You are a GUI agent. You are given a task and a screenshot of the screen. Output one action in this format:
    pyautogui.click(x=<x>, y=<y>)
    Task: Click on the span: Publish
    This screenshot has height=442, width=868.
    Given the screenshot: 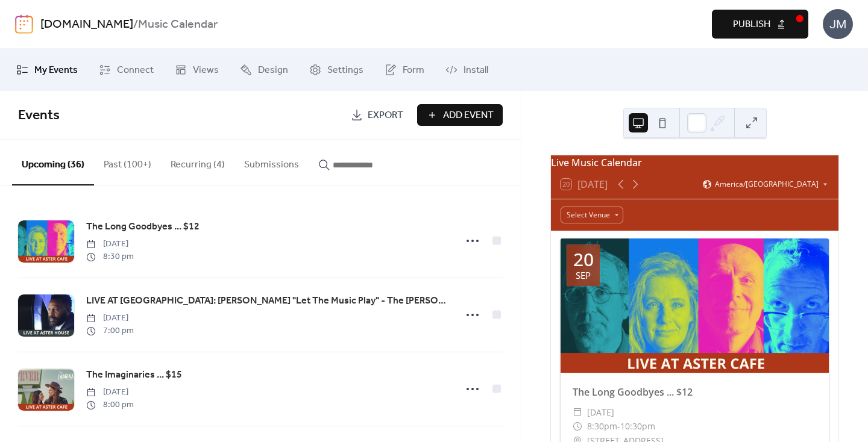 What is the action you would take?
    pyautogui.click(x=752, y=25)
    